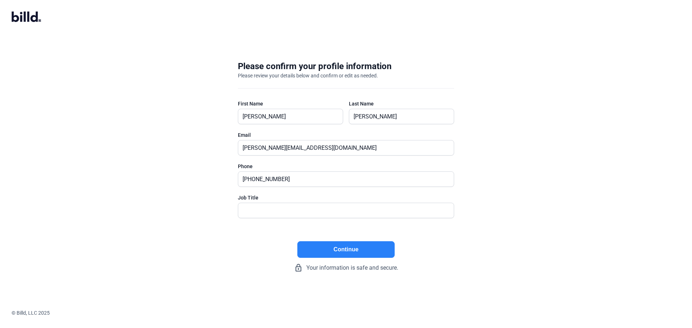 This screenshot has width=692, height=328. What do you see at coordinates (346, 268) in the screenshot?
I see `div: Your information is safe and secure.` at bounding box center [346, 268].